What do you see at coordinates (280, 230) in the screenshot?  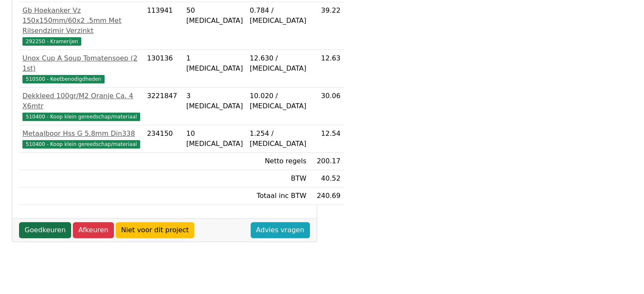 I see `a: Advies vragen` at bounding box center [280, 230].